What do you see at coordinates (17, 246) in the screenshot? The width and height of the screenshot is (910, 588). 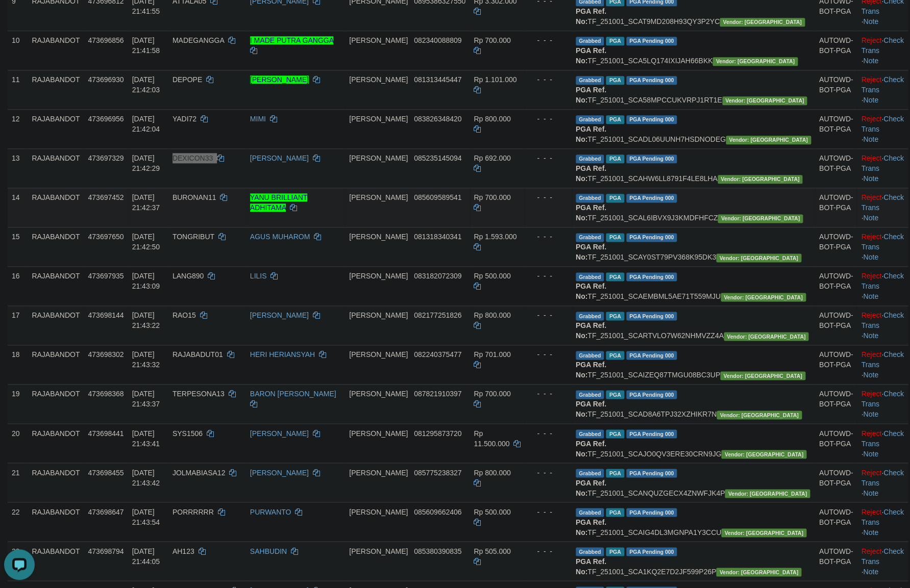 I see `td: 15` at bounding box center [17, 246].